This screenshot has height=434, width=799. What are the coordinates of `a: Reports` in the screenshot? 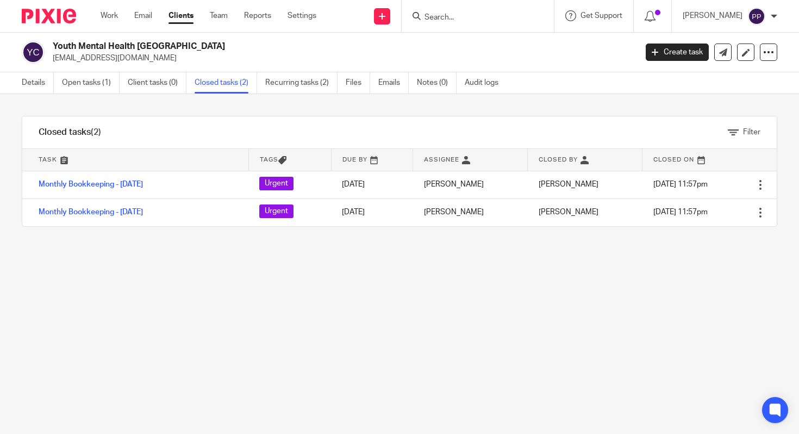 It's located at (258, 16).